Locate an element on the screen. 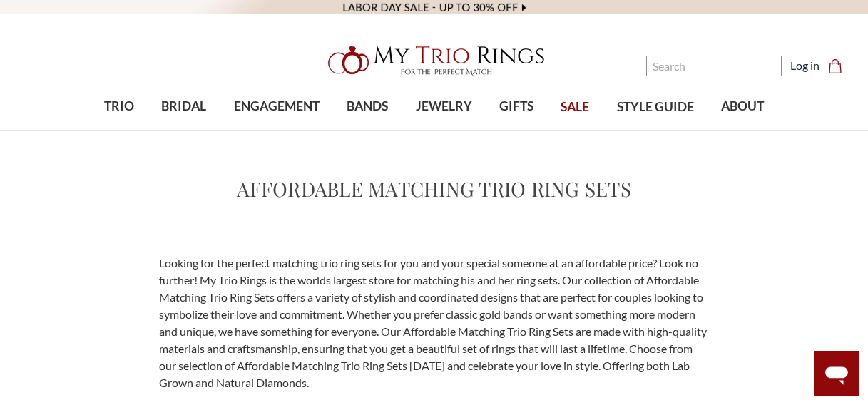 This screenshot has height=405, width=868. a: SALE is located at coordinates (575, 107).